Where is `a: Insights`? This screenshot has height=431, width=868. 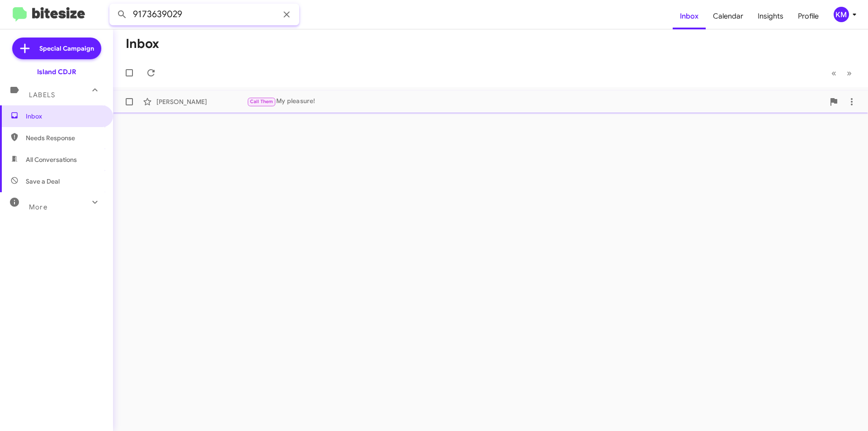 a: Insights is located at coordinates (770, 17).